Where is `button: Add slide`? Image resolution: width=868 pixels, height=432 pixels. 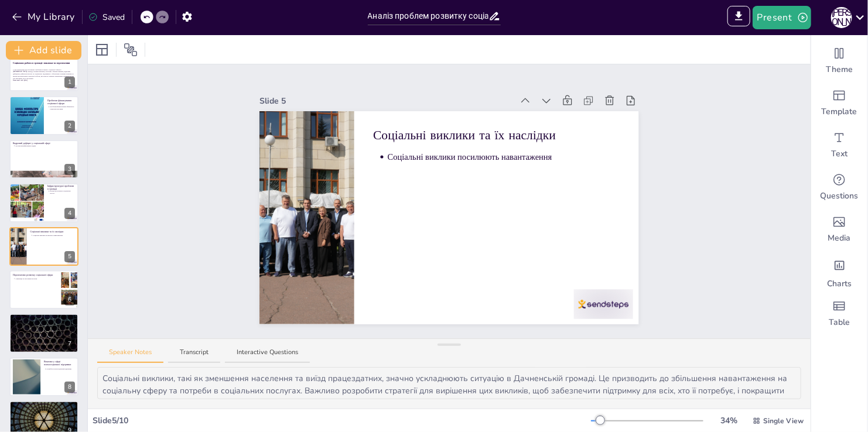
button: Add slide is located at coordinates (44, 50).